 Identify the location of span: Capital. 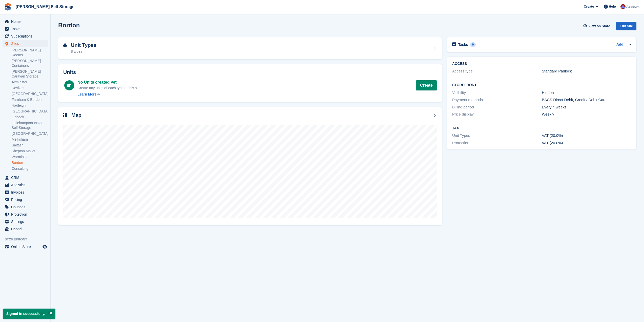
(27, 229).